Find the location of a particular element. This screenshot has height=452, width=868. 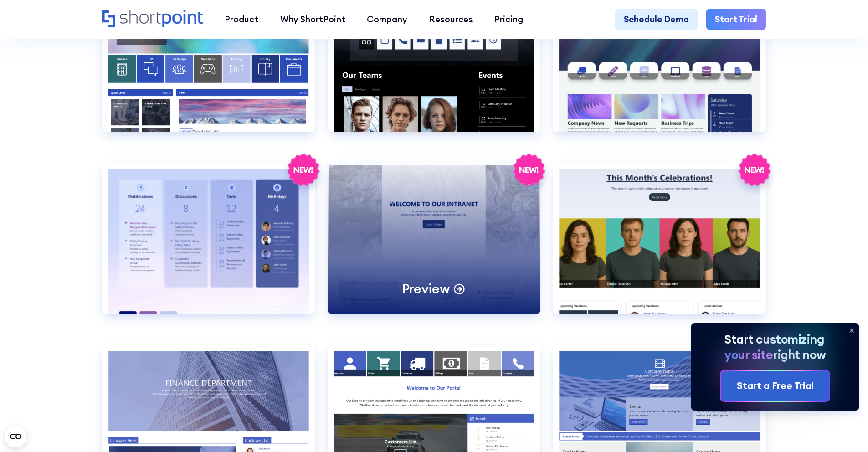

a: HR 8Preview is located at coordinates (434, 247).